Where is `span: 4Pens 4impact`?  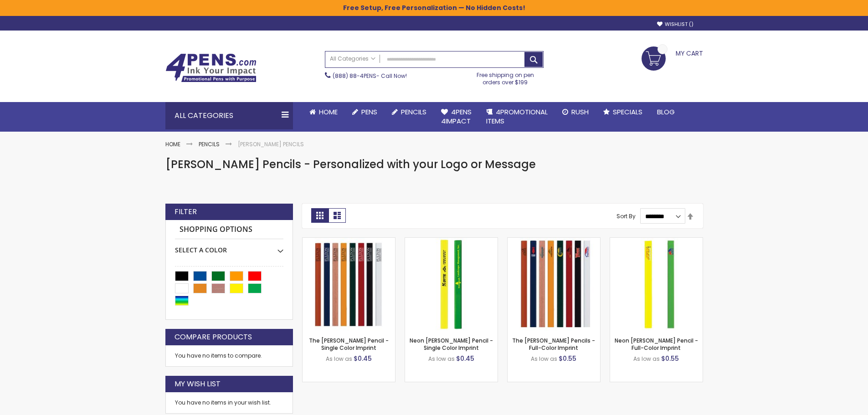 span: 4Pens 4impact is located at coordinates (456, 116).